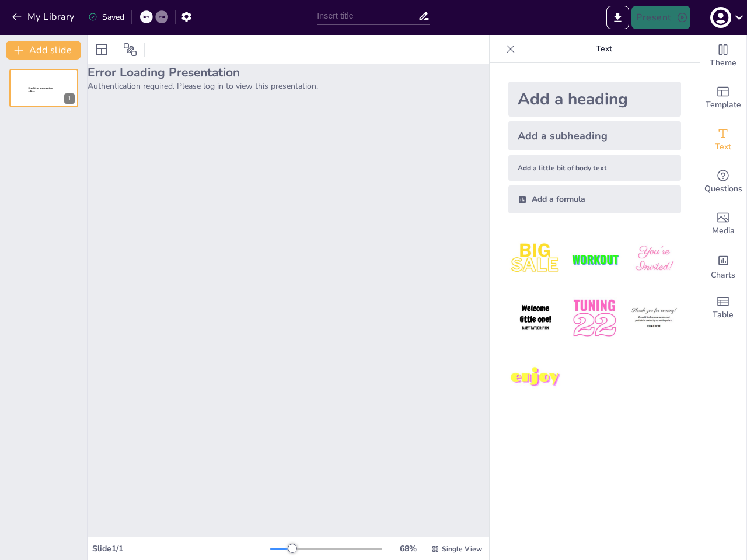 The height and width of the screenshot is (560, 747). What do you see at coordinates (535, 318) in the screenshot?
I see `img: 4.jpeg` at bounding box center [535, 318].